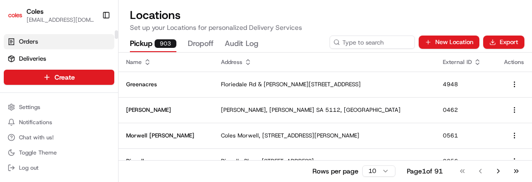 The width and height of the screenshot is (532, 182). Describe the element at coordinates (59, 168) in the screenshot. I see `button: Log out` at that location.